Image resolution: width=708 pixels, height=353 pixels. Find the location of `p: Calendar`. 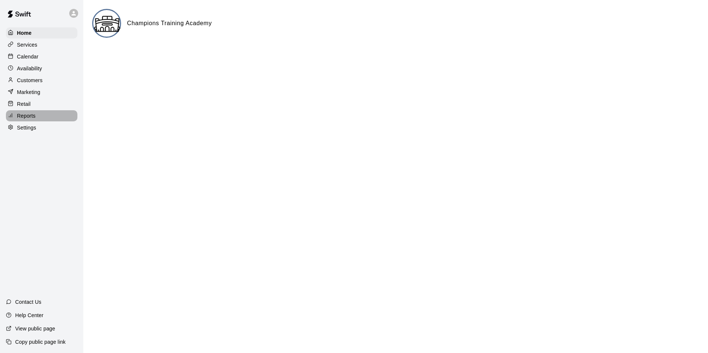

p: Calendar is located at coordinates (28, 57).